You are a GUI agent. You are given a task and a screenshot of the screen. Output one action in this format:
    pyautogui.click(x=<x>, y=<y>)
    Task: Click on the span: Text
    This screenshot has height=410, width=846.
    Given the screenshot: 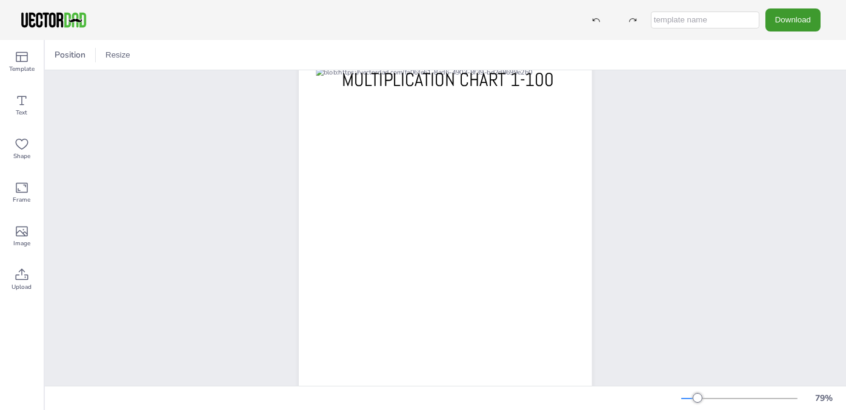 What is the action you would take?
    pyautogui.click(x=22, y=113)
    